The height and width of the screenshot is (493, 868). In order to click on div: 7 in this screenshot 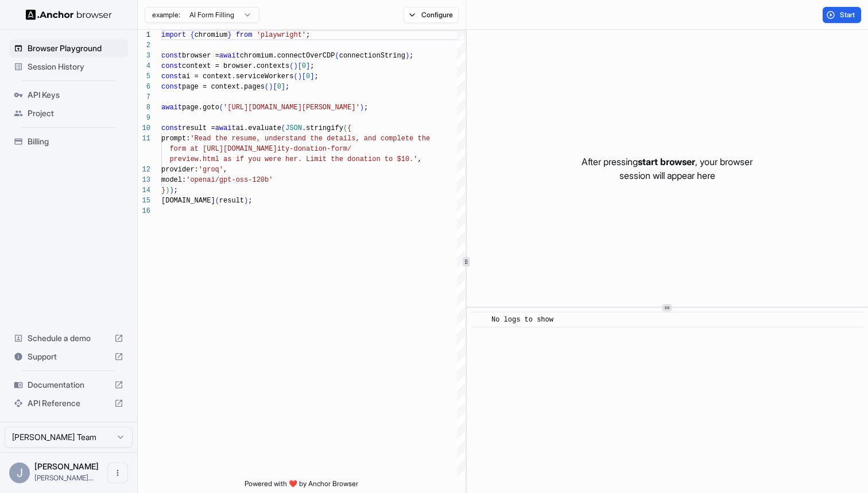, I will do `click(144, 98)`.